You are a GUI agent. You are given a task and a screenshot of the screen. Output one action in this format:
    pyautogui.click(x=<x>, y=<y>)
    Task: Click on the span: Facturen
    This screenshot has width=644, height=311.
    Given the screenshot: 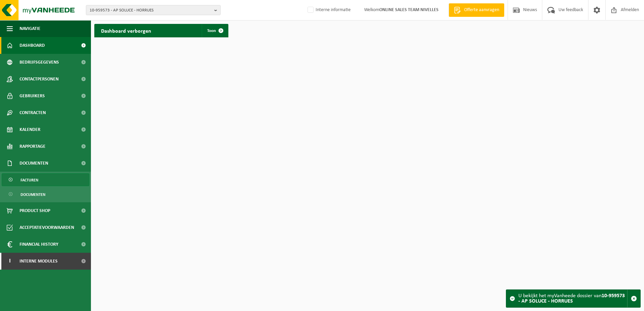 What is the action you would take?
    pyautogui.click(x=29, y=180)
    